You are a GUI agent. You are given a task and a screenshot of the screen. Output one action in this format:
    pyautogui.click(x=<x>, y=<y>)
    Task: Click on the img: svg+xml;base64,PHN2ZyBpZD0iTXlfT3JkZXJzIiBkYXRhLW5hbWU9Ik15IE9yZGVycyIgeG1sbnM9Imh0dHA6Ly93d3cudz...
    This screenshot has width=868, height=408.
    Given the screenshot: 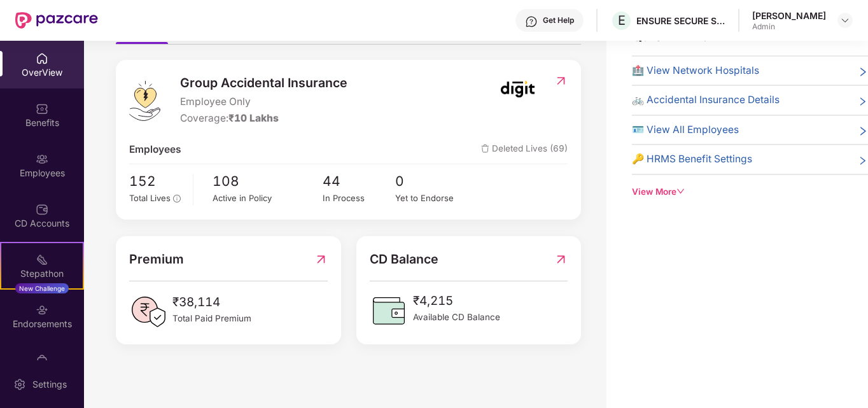 What is the action you would take?
    pyautogui.click(x=42, y=360)
    